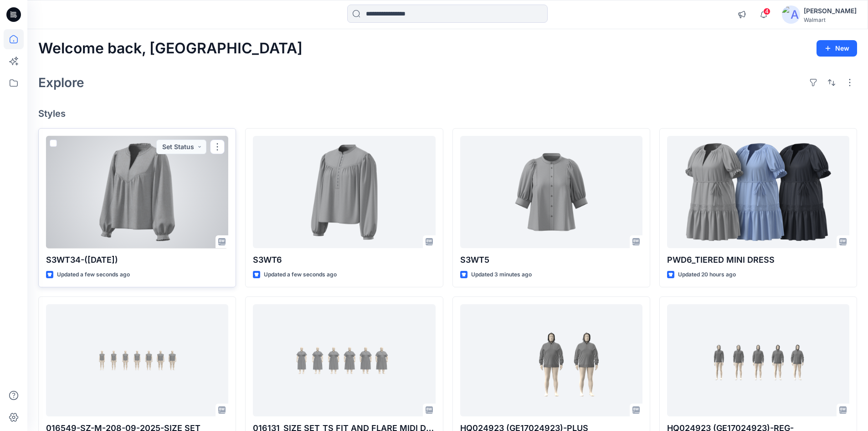 Image resolution: width=868 pixels, height=431 pixels. What do you see at coordinates (551, 360) in the screenshot?
I see `a: HQ024923 (GE17024923)-PLUS` at bounding box center [551, 360].